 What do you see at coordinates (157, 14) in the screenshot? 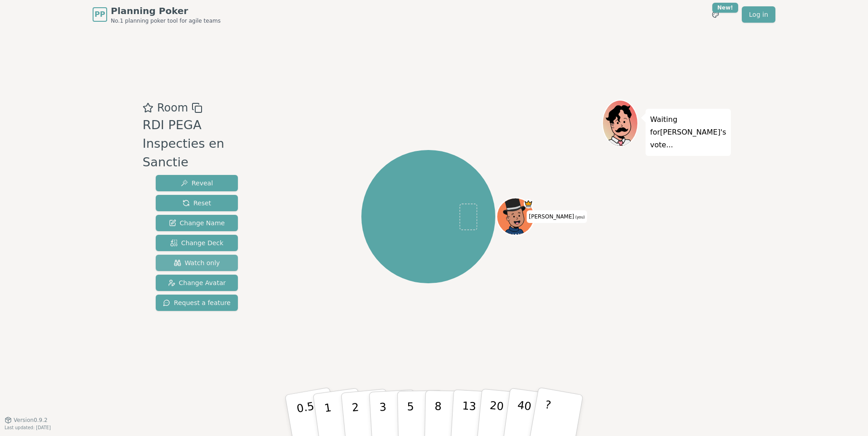
I see `a: PPPlanning PokerNo.1 planning poker tool for agile teams` at bounding box center [157, 14].